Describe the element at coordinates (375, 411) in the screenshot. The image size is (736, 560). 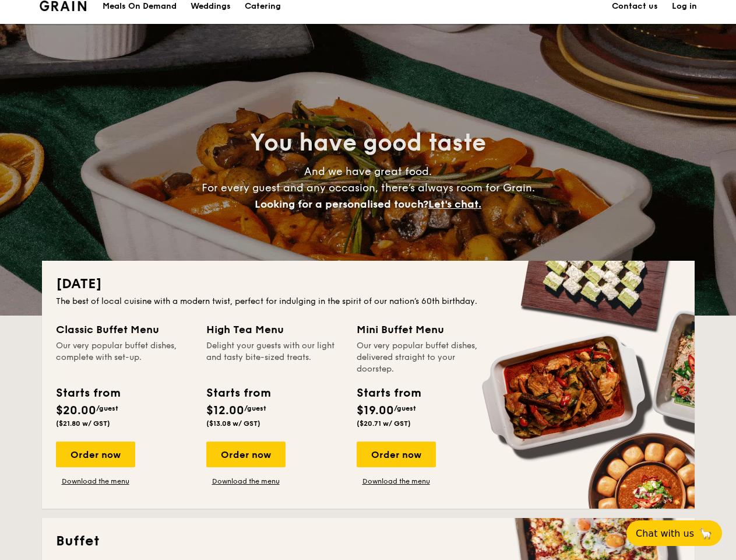
I see `span: $19.00` at that location.